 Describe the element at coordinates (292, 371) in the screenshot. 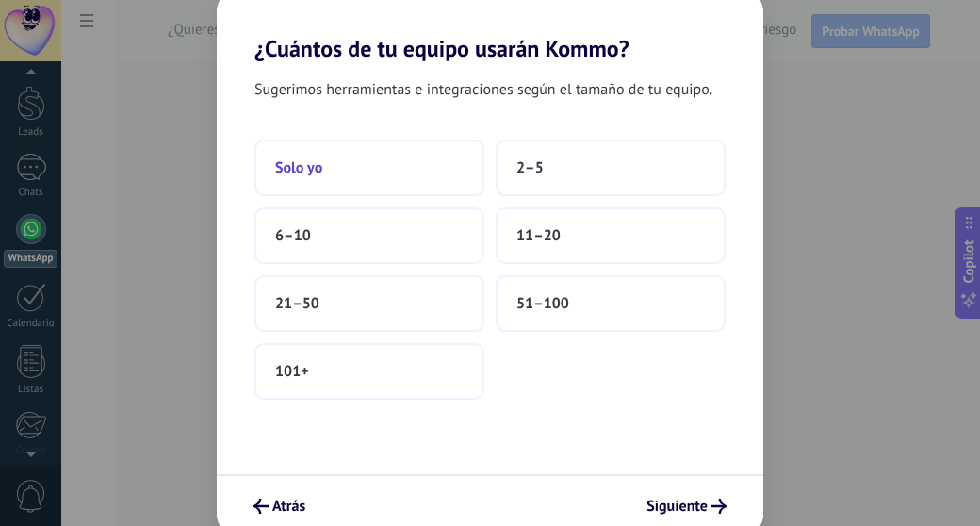

I see `span: 101+` at that location.